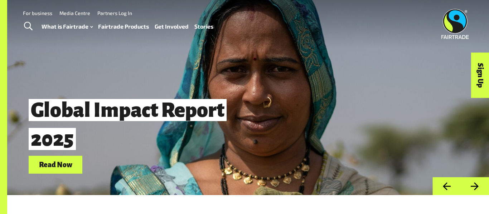 This screenshot has width=489, height=214. I want to click on a: Partners Log In, so click(115, 13).